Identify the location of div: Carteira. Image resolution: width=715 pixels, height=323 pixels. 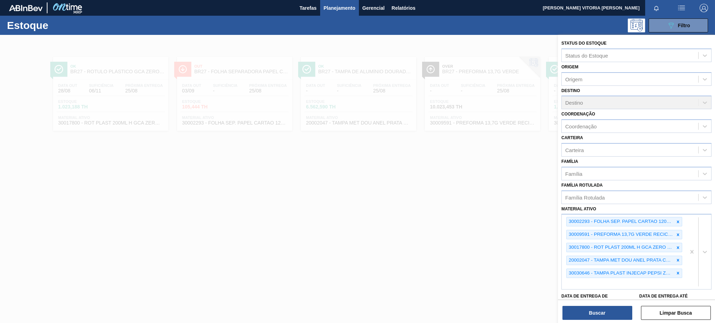
(574, 150).